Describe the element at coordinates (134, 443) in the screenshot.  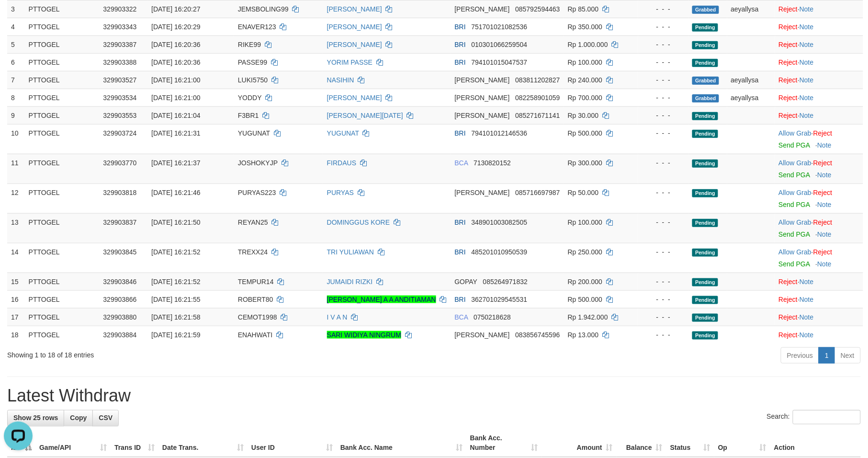
I see `th: Trans ID: activate to sort column ascending` at that location.